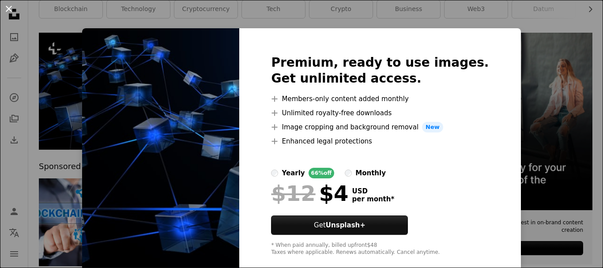 This screenshot has width=603, height=268. I want to click on span: New, so click(433, 127).